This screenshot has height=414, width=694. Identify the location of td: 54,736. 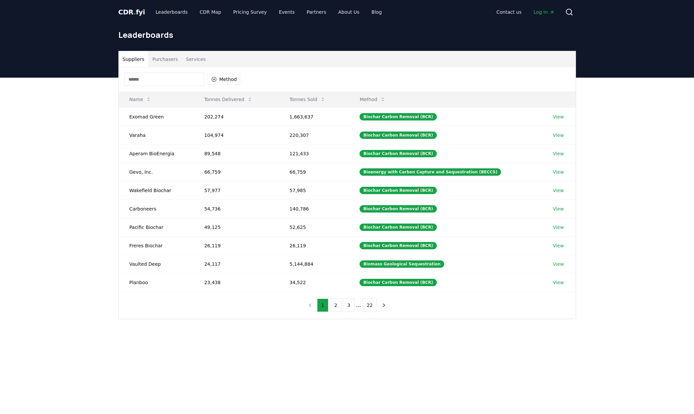
(236, 208).